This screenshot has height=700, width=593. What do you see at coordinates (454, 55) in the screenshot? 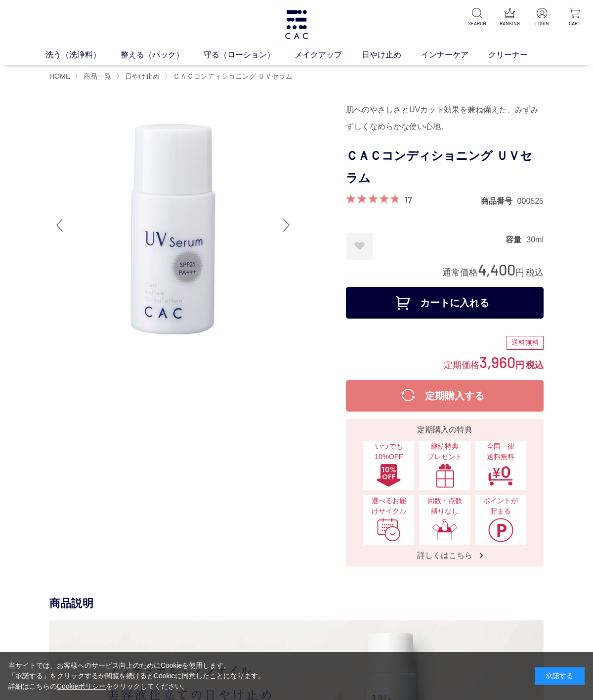
I see `a: インナーケア` at bounding box center [454, 55].